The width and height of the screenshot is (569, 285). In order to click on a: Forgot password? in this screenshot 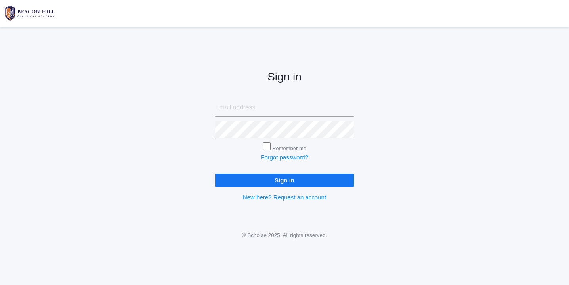, I will do `click(284, 157)`.